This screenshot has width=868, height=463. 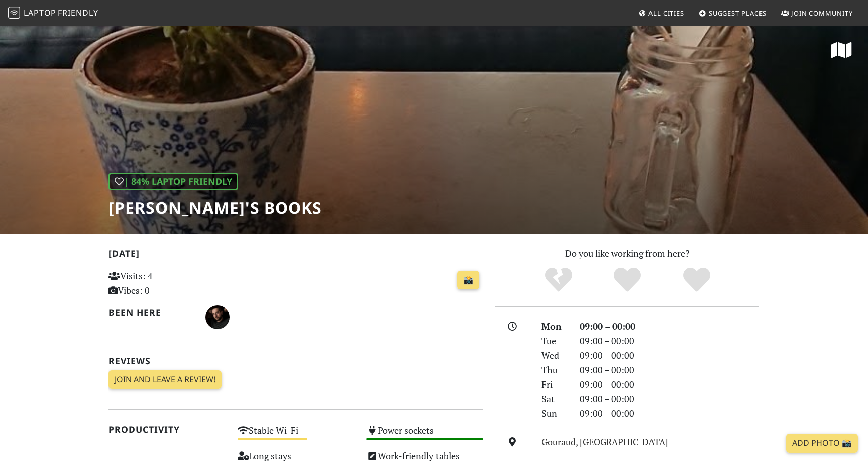 What do you see at coordinates (14, 13) in the screenshot?
I see `img: LaptopFriendly` at bounding box center [14, 13].